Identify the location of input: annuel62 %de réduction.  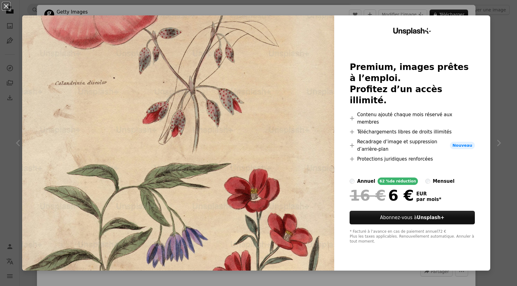
(352, 181).